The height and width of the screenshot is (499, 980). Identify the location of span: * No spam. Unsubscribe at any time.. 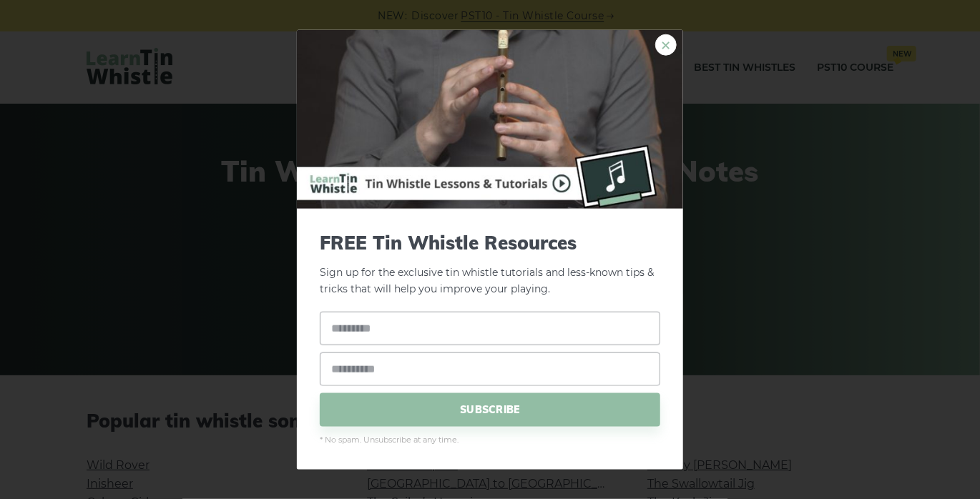
(490, 439).